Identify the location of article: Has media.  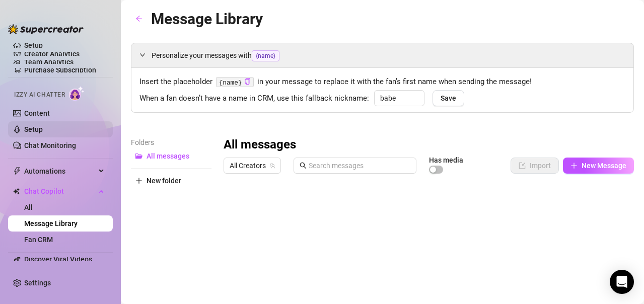
(446, 160).